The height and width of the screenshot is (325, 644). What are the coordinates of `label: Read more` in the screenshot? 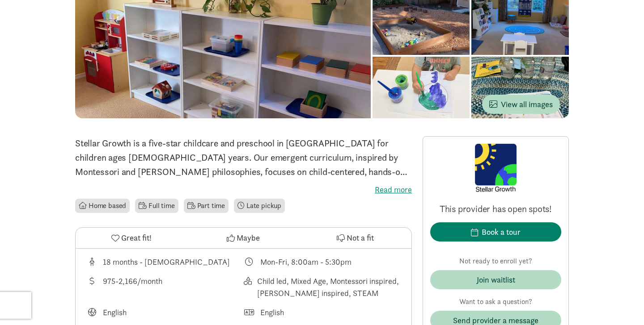 It's located at (243, 190).